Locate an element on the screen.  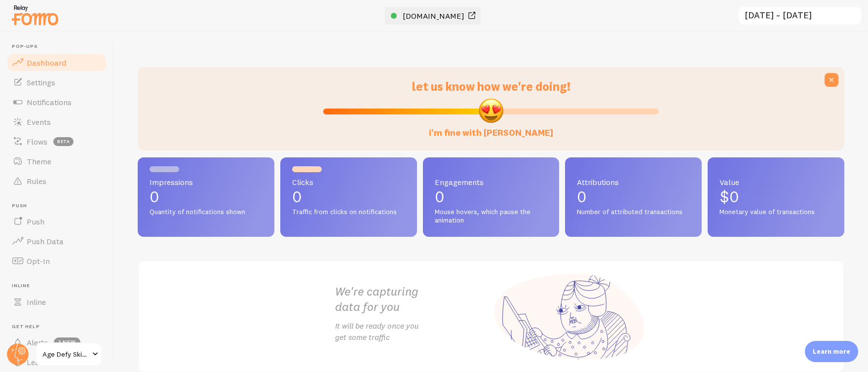
span: Attributions is located at coordinates (633, 182).